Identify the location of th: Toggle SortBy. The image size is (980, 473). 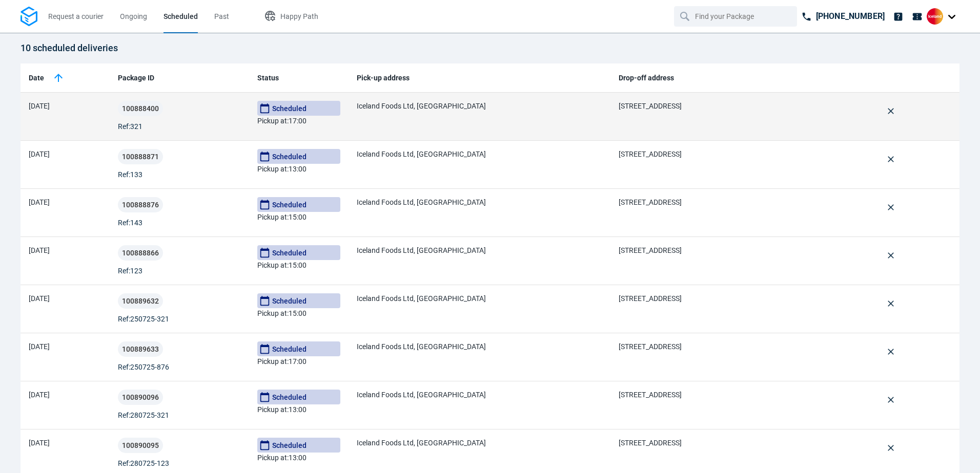
(65, 78).